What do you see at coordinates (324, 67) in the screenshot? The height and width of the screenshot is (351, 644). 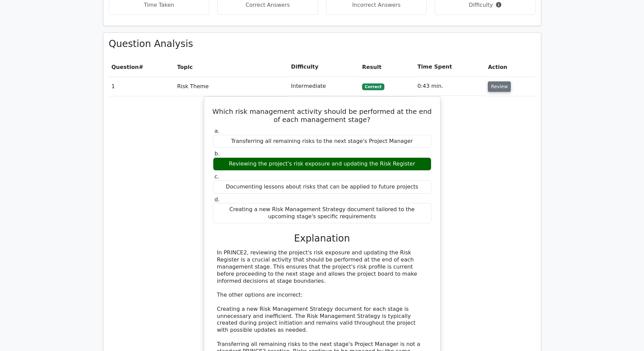 I see `th: Difficulty` at bounding box center [324, 67].